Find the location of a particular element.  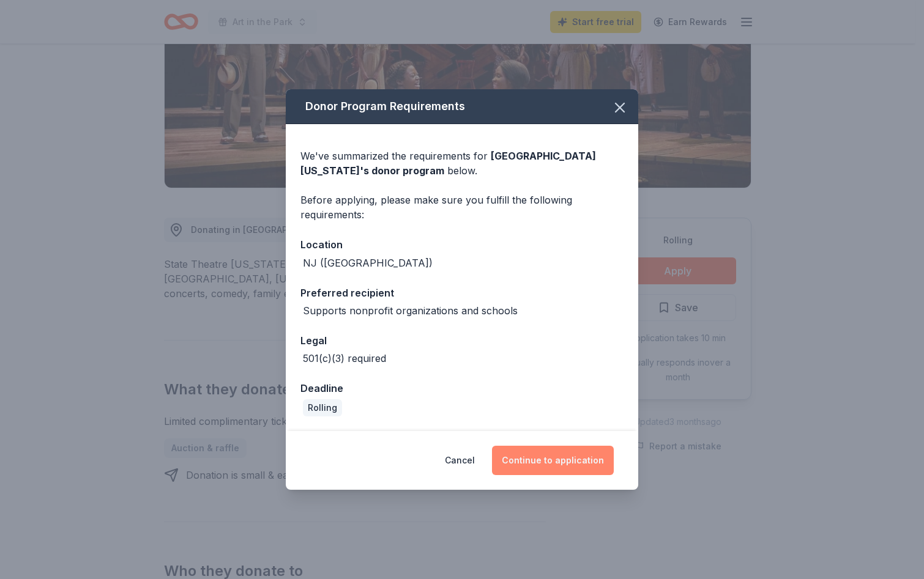

div: Supports nonprofit organizations and schools is located at coordinates (410, 311).